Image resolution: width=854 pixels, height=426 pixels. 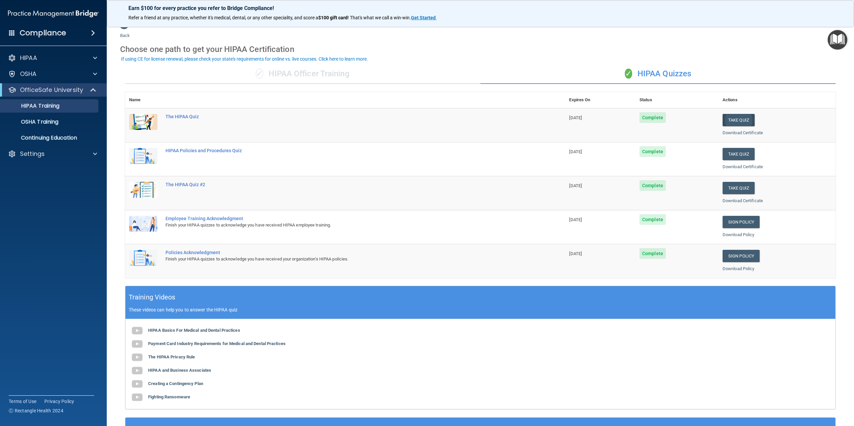 What do you see at coordinates (28, 74) in the screenshot?
I see `p: OSHA` at bounding box center [28, 74].